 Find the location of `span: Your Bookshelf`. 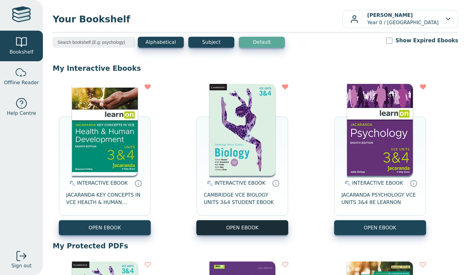

span: Your Bookshelf is located at coordinates (198, 19).